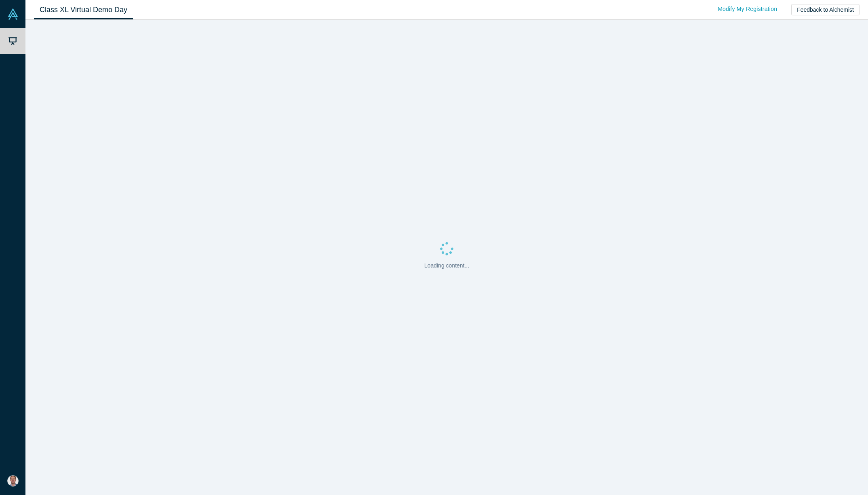 The height and width of the screenshot is (495, 868). What do you see at coordinates (13, 14) in the screenshot?
I see `img: Alchemist Vault Logo` at bounding box center [13, 14].